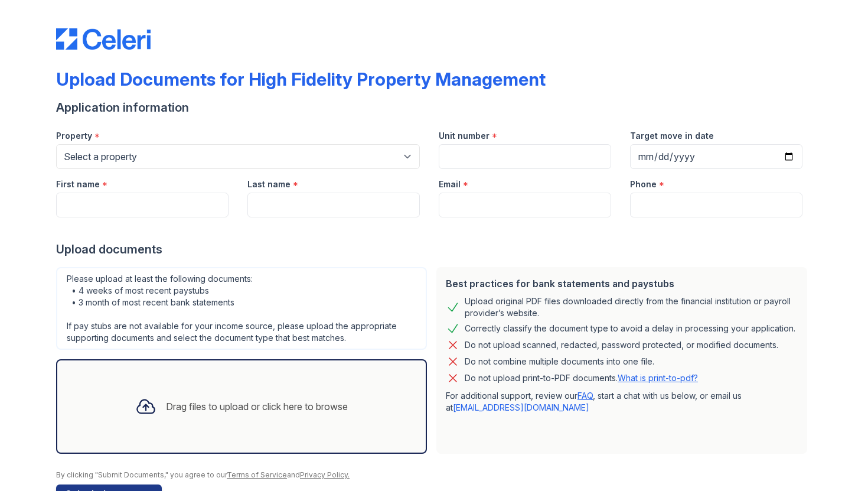  I want to click on div: Do not combine multiple documents into one file., so click(560, 362).